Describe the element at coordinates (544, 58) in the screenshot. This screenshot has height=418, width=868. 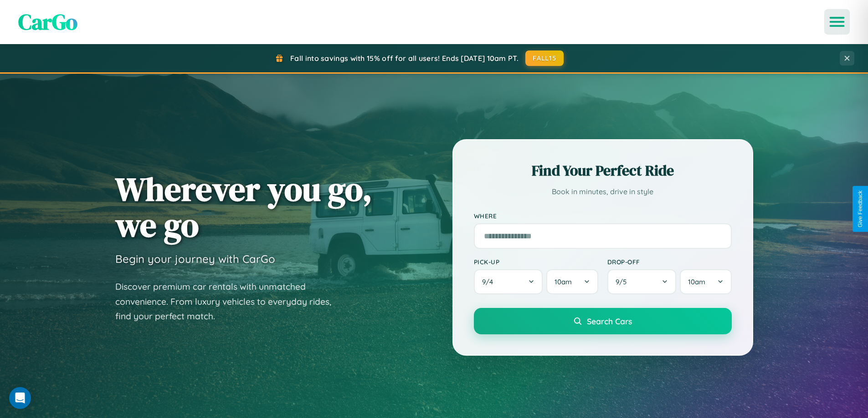
I see `button: FALL15` at that location.